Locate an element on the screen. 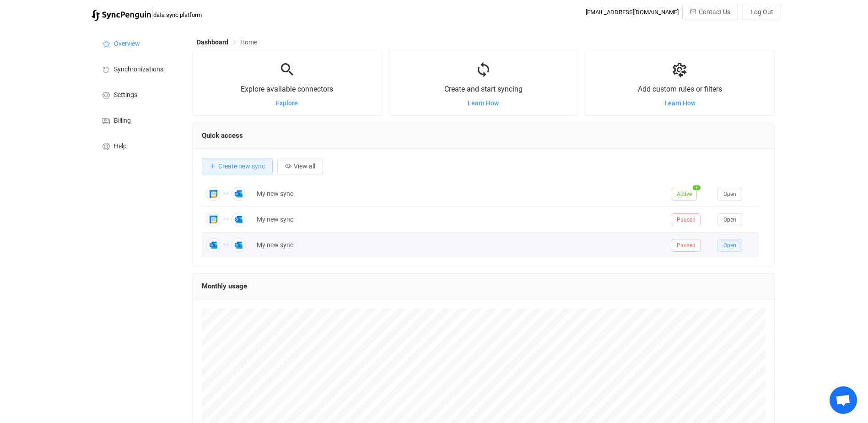  span: Active is located at coordinates (684, 194).